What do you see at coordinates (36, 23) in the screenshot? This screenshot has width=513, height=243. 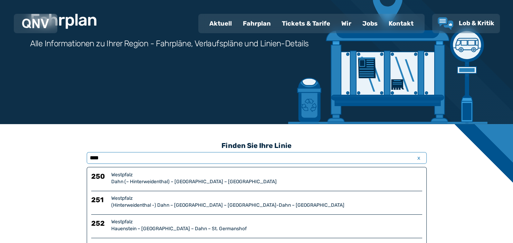 I see `a: QNV Logo` at bounding box center [36, 23].